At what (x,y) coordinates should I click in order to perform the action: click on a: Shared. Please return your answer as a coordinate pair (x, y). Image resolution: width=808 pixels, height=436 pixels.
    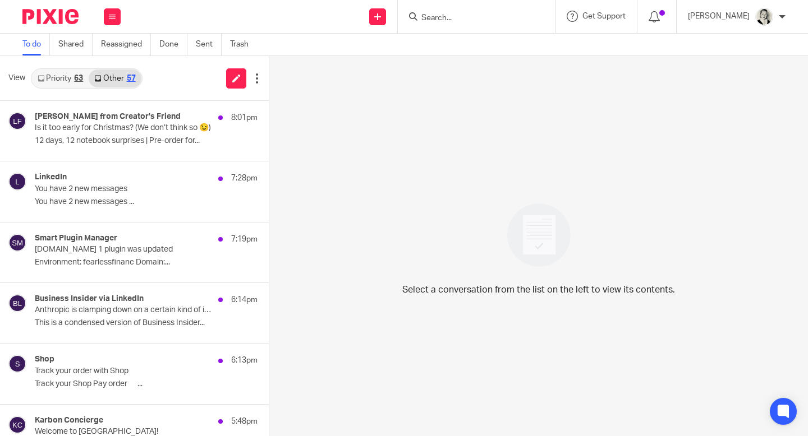
    Looking at the image, I should click on (75, 44).